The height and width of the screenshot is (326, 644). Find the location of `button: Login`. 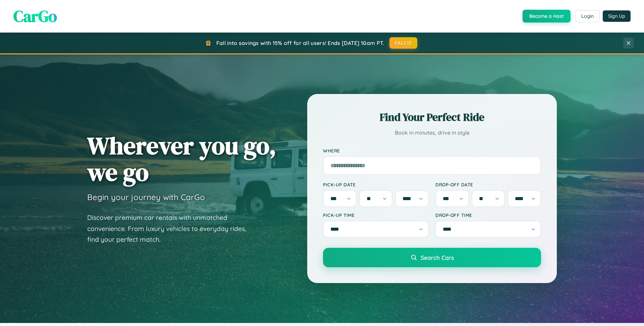

button: Login is located at coordinates (588, 16).